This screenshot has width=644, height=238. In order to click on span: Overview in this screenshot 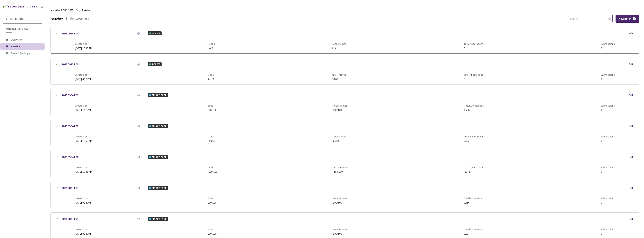, I will do `click(16, 40)`.